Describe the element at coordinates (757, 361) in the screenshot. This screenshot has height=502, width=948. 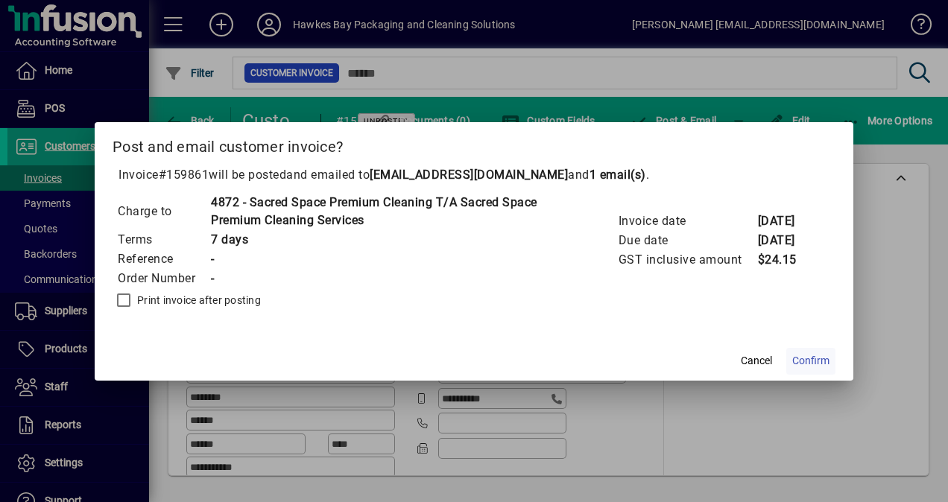
I see `span: Cancel` at that location.